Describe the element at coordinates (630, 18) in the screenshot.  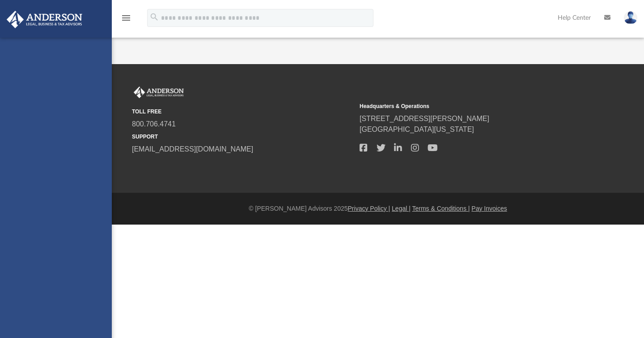
I see `img: User Pic` at that location.